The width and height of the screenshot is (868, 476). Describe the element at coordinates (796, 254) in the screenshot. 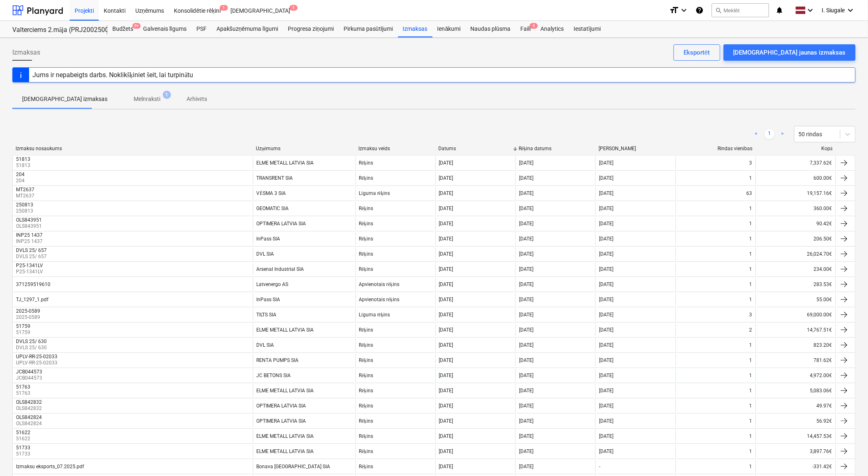

I see `div: 26,024.70€` at that location.